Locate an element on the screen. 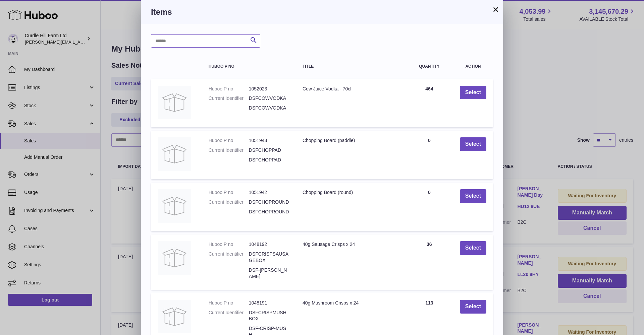 The height and width of the screenshot is (335, 644). td: 36 is located at coordinates (429, 262).